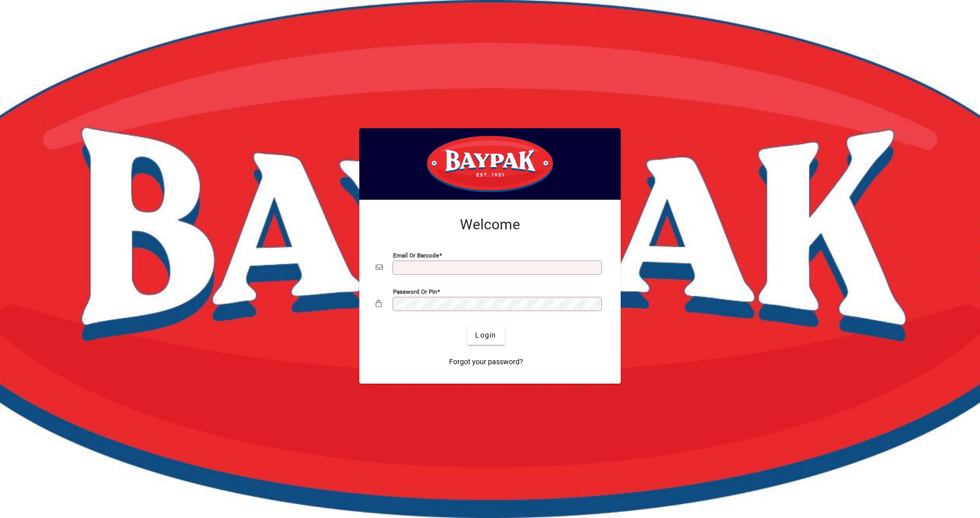  Describe the element at coordinates (416, 255) in the screenshot. I see `mat-label: Email or Barcode` at that location.